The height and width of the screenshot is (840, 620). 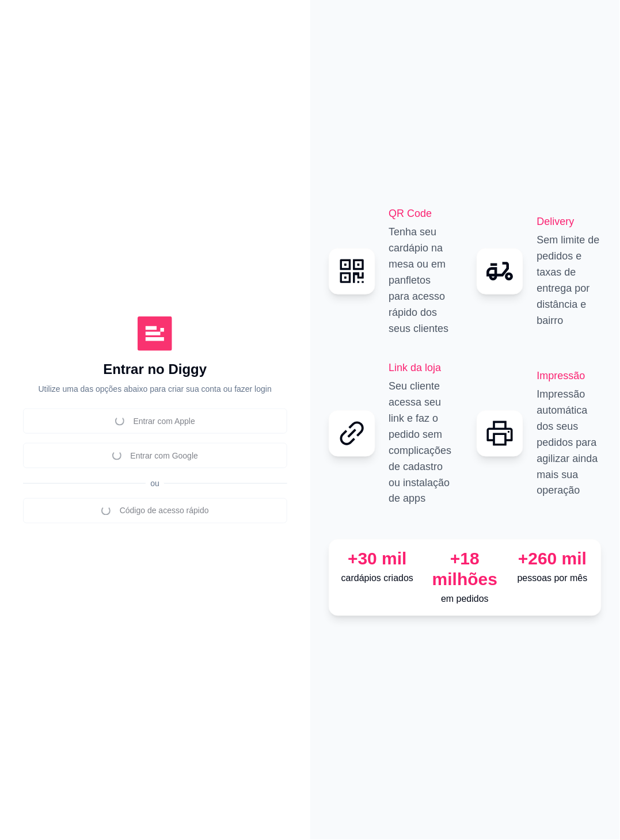 What do you see at coordinates (421, 368) in the screenshot?
I see `h2: Link da loja` at bounding box center [421, 368].